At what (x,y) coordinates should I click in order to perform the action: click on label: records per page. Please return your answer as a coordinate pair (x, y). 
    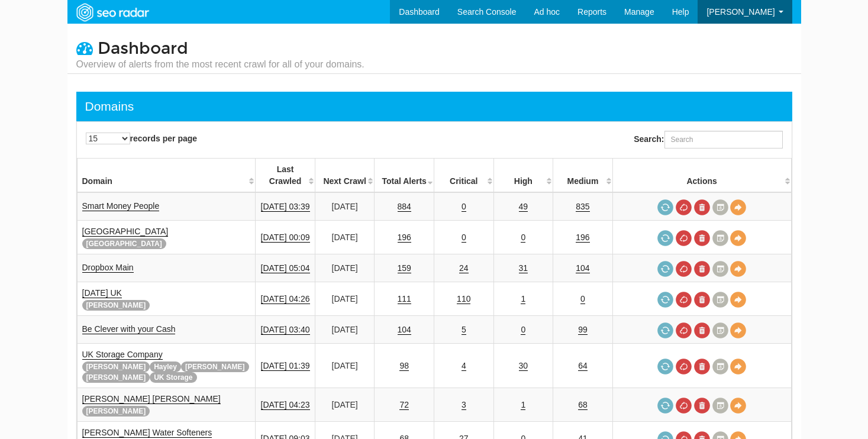
    Looking at the image, I should click on (141, 138).